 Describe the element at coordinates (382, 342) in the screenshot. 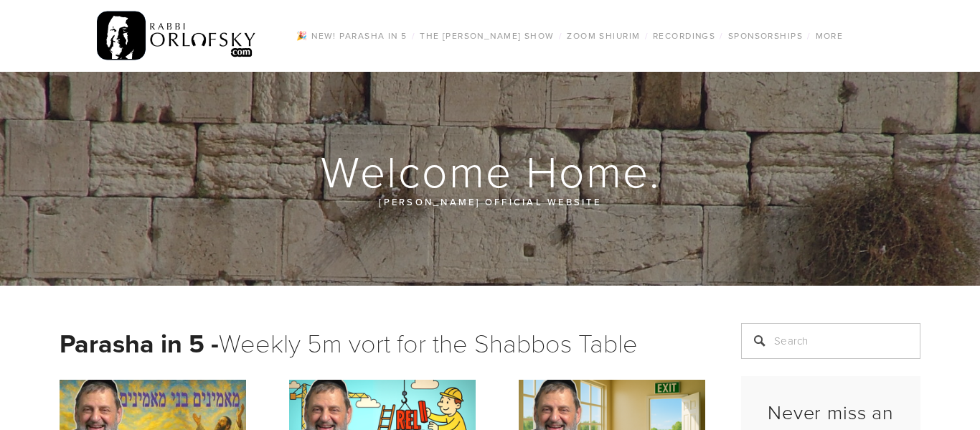

I see `h1: Weekly 5m vort for the Shabbos Table` at that location.